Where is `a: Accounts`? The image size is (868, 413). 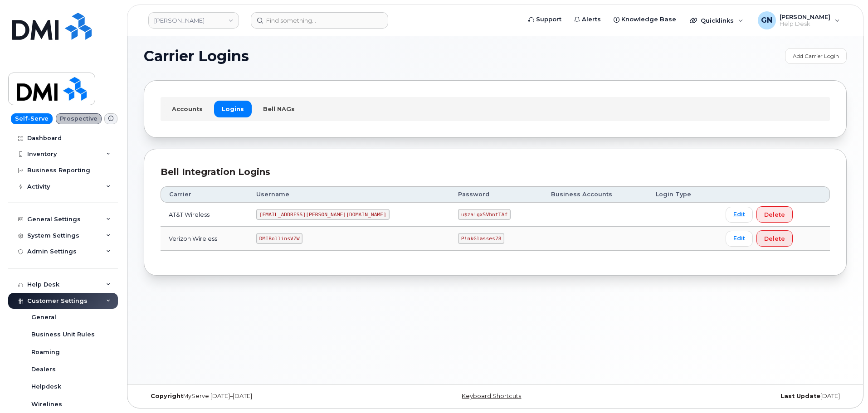
a: Accounts is located at coordinates (187, 109).